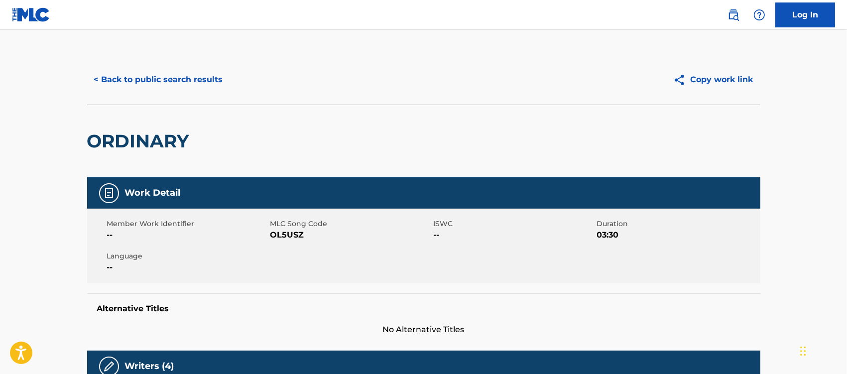 Image resolution: width=847 pixels, height=374 pixels. Describe the element at coordinates (158, 80) in the screenshot. I see `button: < Back to public search results` at that location.